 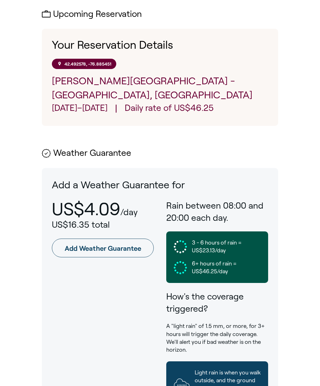 I want to click on a: Add Weather Guarantee, so click(x=103, y=248).